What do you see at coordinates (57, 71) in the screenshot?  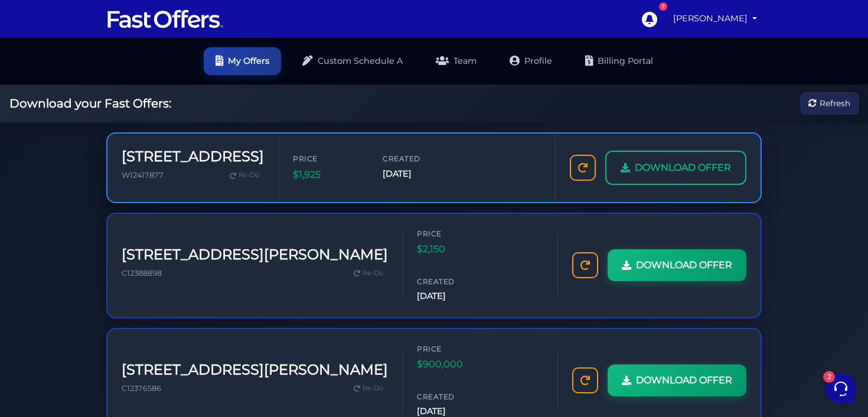 I see `span: Your Conversations` at bounding box center [57, 71].